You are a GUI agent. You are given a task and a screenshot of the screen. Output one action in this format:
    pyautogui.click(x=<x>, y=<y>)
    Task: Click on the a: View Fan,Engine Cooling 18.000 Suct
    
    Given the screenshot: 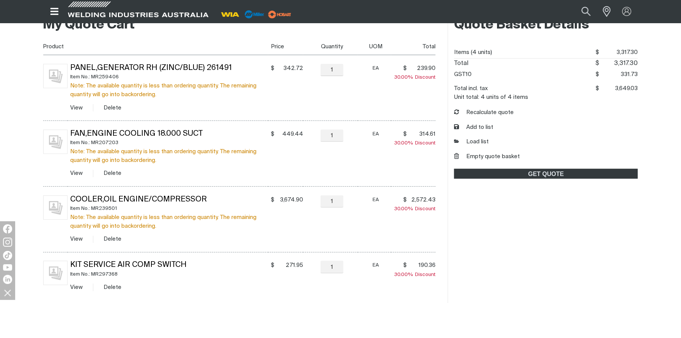 What is the action you would take?
    pyautogui.click(x=76, y=173)
    